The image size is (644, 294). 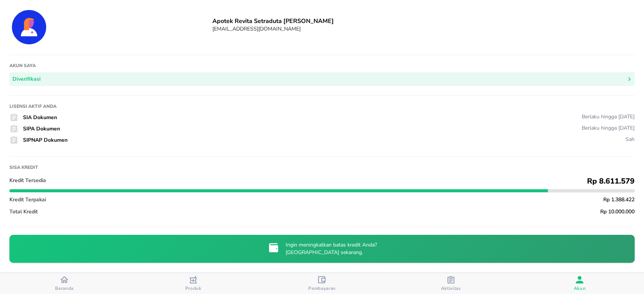 What do you see at coordinates (322, 289) in the screenshot?
I see `span: Pembayaran` at bounding box center [322, 289].